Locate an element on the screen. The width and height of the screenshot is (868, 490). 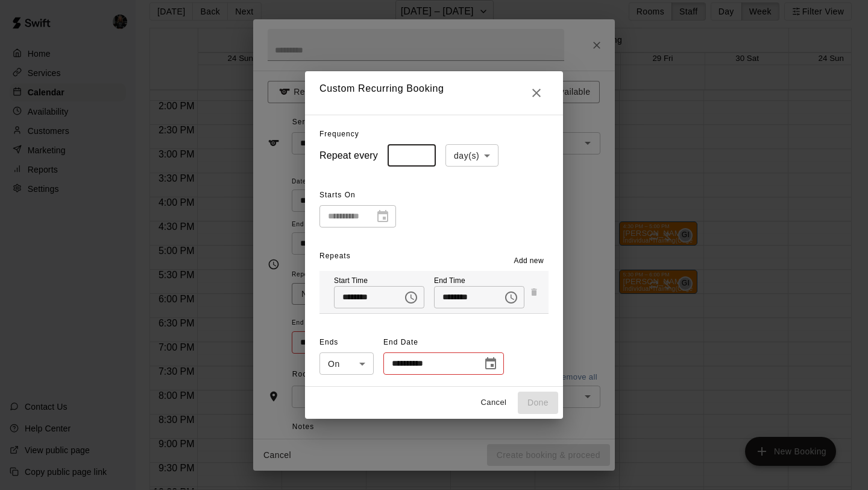
button: Choose date is located at coordinates (491, 364).